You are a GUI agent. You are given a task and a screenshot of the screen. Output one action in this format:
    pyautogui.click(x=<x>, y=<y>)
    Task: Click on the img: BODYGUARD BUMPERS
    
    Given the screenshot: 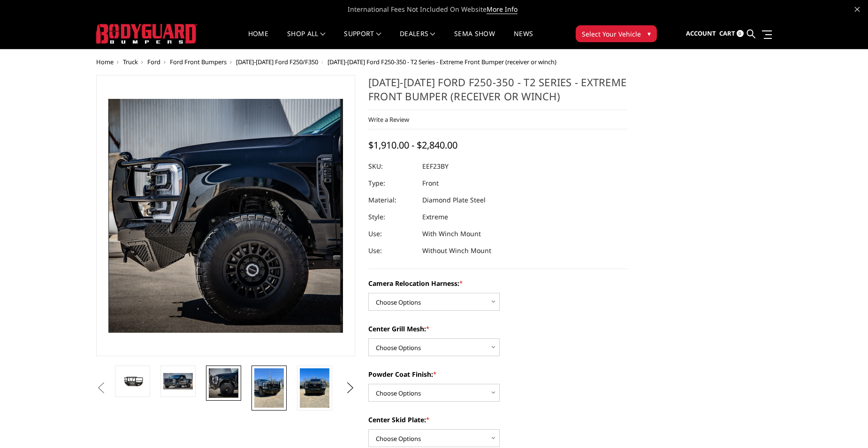 What is the action you would take?
    pyautogui.click(x=147, y=34)
    